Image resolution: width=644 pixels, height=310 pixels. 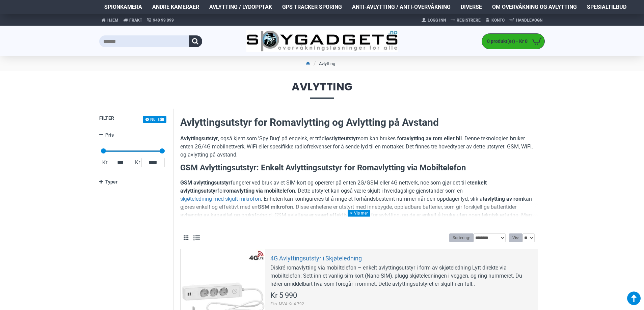 I want to click on span: Handlevogn, so click(x=529, y=20).